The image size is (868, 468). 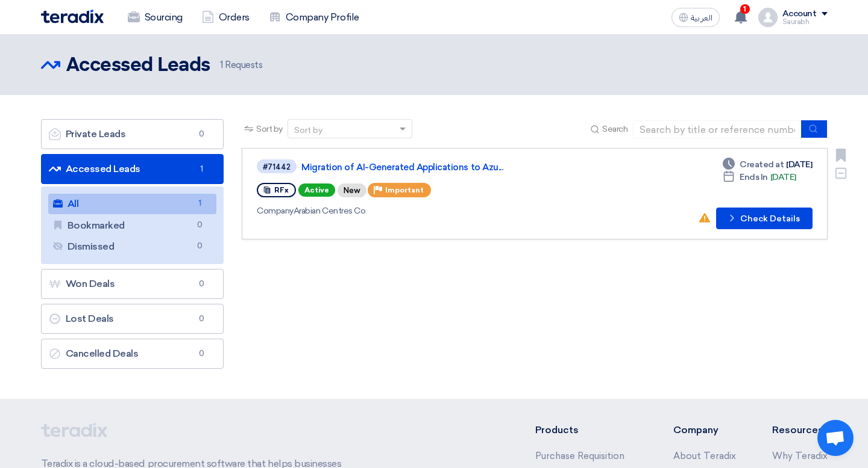 I want to click on h2: Accessed Leads, so click(x=138, y=65).